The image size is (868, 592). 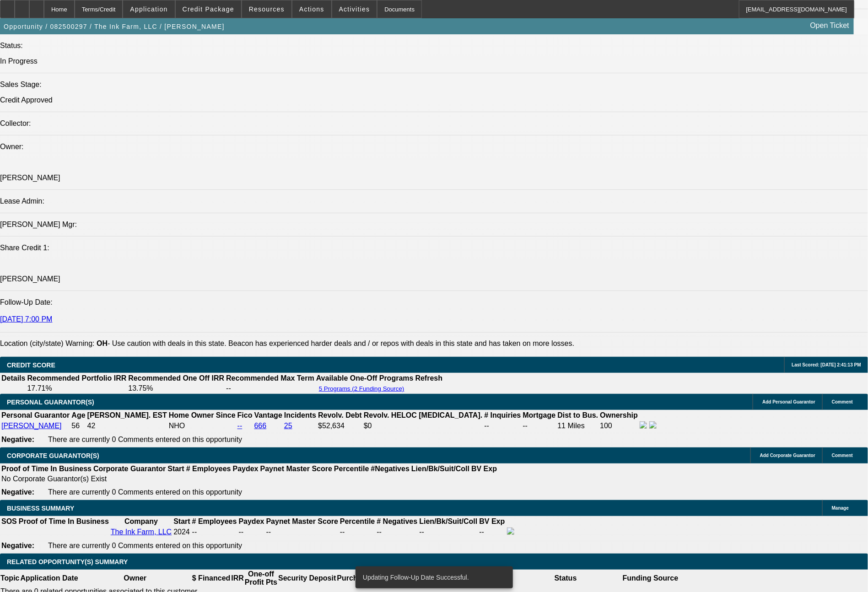 I want to click on th: Recommended Portfolio IRR, so click(x=77, y=379).